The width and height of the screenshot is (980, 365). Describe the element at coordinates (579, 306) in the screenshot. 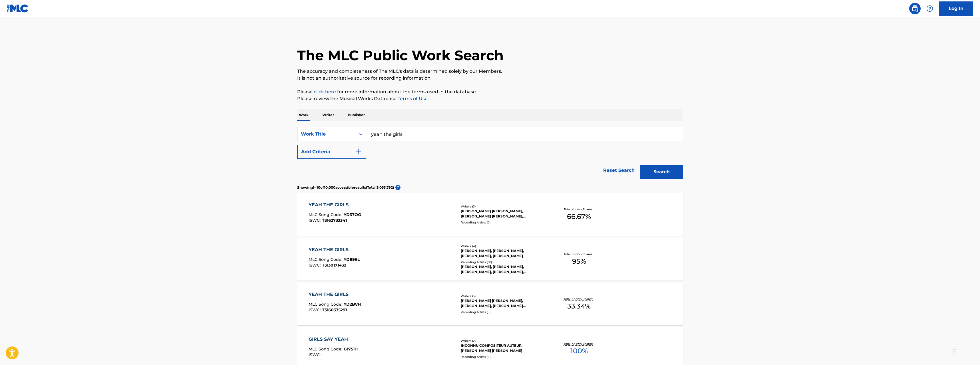

I see `span: 33.34 %` at that location.